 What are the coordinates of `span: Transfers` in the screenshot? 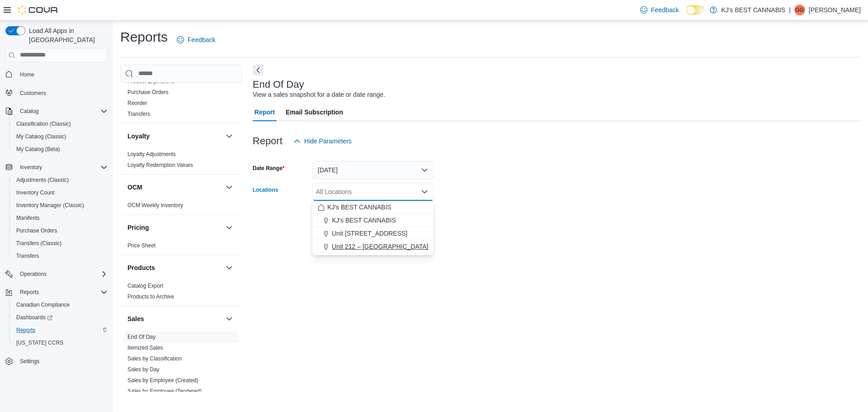 It's located at (139, 114).